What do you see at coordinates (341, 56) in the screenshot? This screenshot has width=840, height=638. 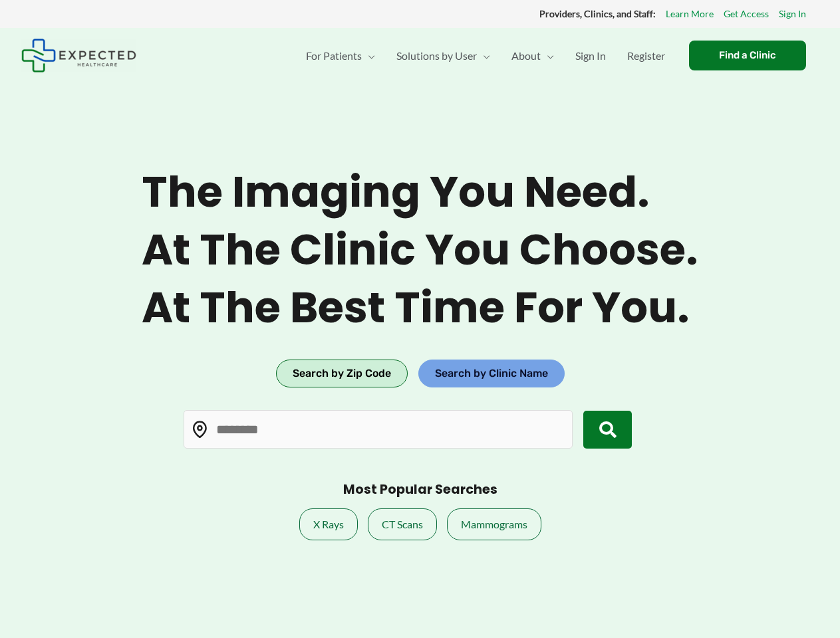 I see `a: For PatientsMenu Toggle` at bounding box center [341, 56].